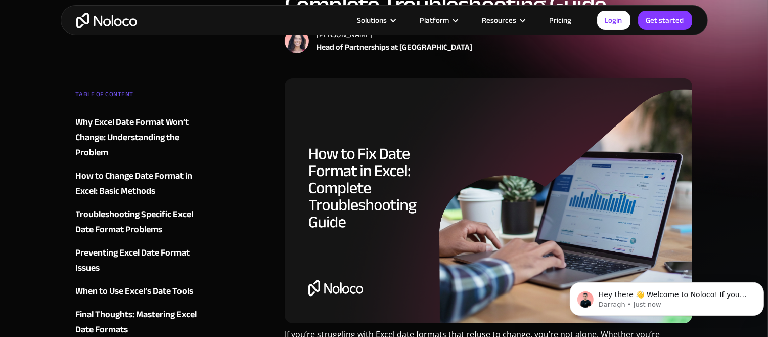 The height and width of the screenshot is (337, 768). I want to click on p: Message from Darragh, sent Just now, so click(109, 43).